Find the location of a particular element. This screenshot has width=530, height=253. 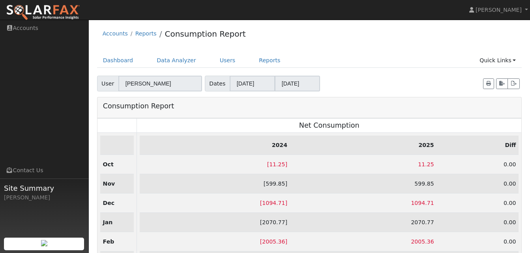

a: Consumption Report is located at coordinates (205, 34).